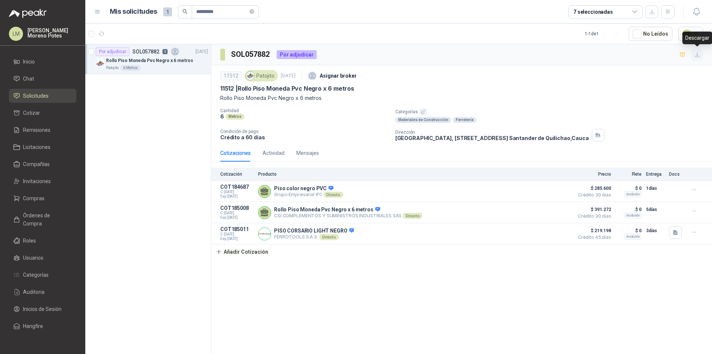 Image resolution: width=712 pixels, height=354 pixels. Describe the element at coordinates (36, 96) in the screenshot. I see `span: Solicitudes` at that location.